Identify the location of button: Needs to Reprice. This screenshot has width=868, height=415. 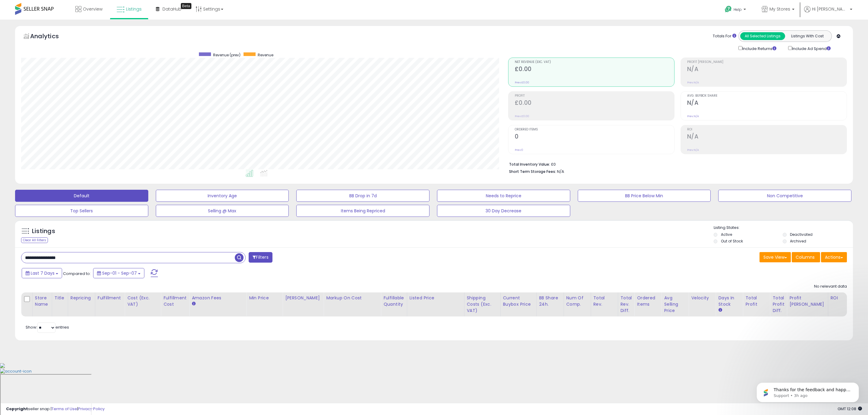
(504, 196).